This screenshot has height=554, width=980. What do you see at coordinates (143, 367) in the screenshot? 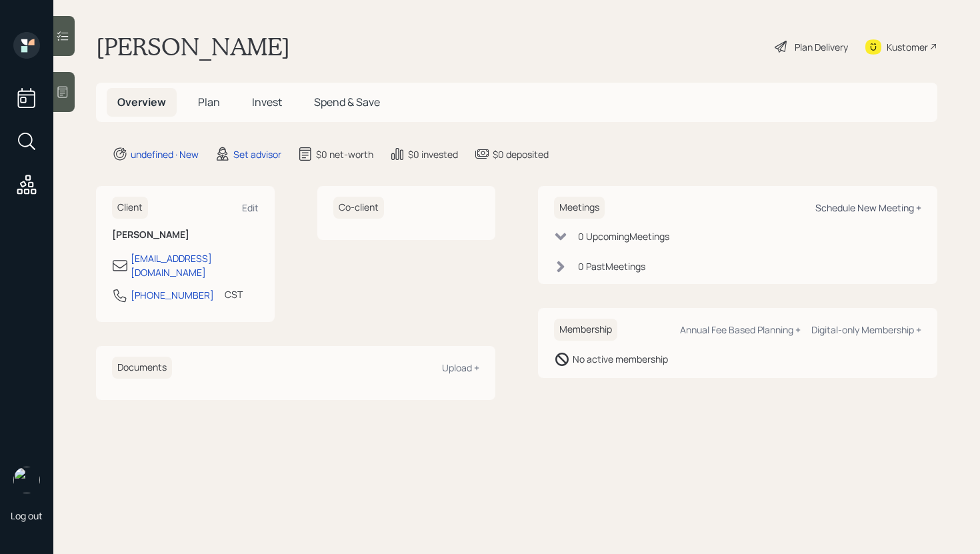
I see `h6: Documents` at bounding box center [143, 367].